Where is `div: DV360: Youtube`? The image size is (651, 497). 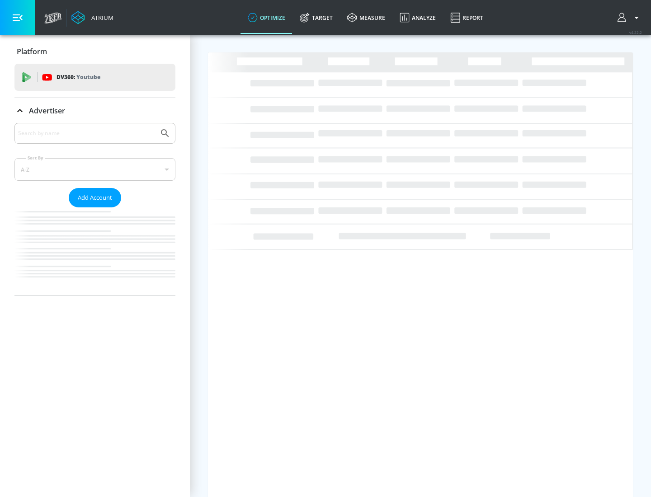
div: DV360: Youtube is located at coordinates (95, 77).